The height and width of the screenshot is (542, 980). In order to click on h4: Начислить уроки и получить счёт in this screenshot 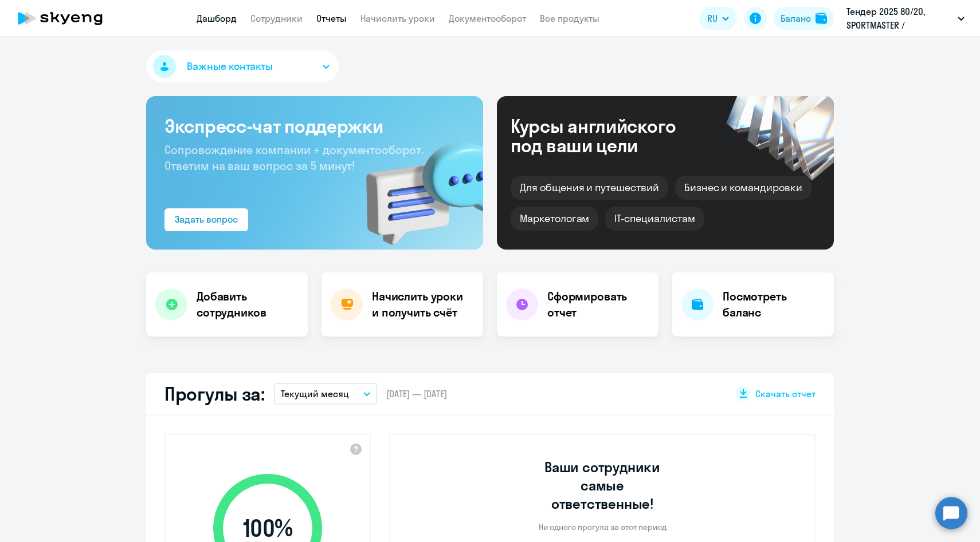, I will do `click(422, 305)`.